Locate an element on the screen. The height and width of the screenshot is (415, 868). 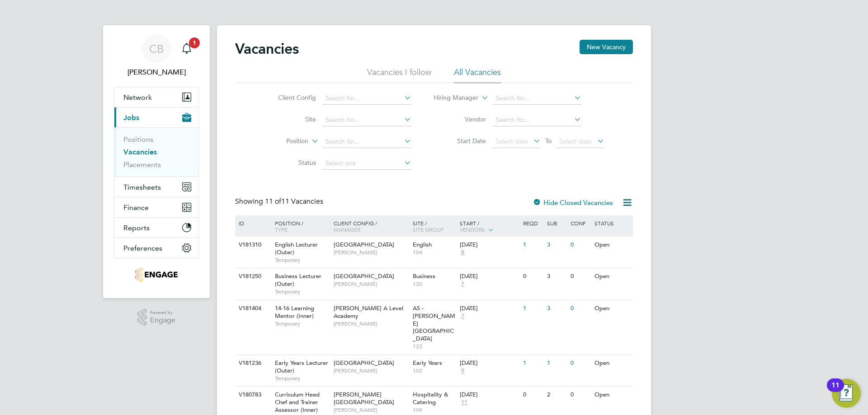
span: 1 is located at coordinates (194, 43).